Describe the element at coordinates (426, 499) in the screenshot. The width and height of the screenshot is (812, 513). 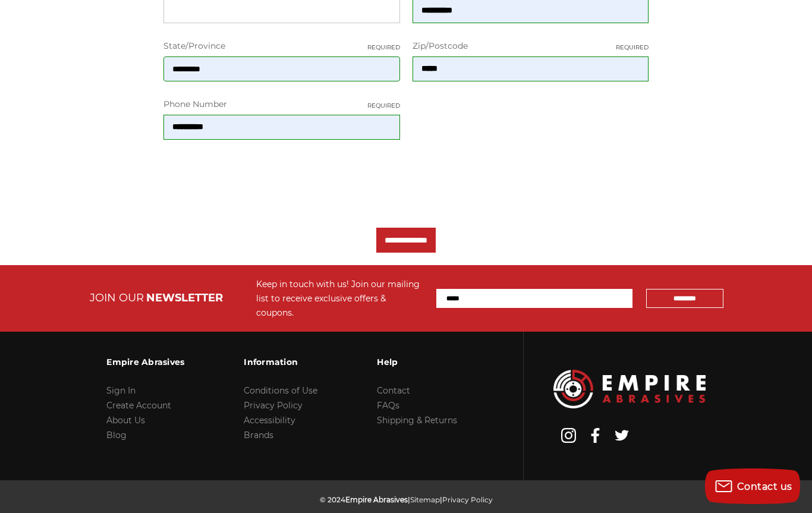
I see `a: Sitemap` at that location.